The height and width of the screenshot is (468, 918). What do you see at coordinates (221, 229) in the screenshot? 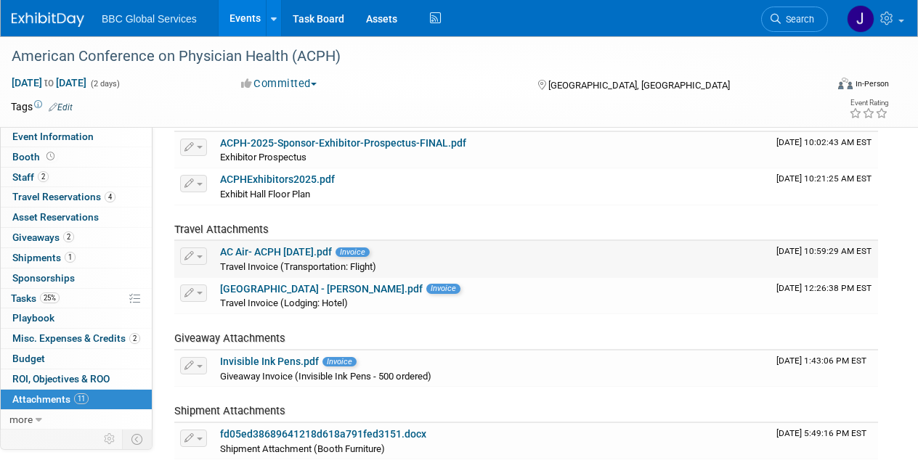
I see `span: Travel Attachments` at bounding box center [221, 229].